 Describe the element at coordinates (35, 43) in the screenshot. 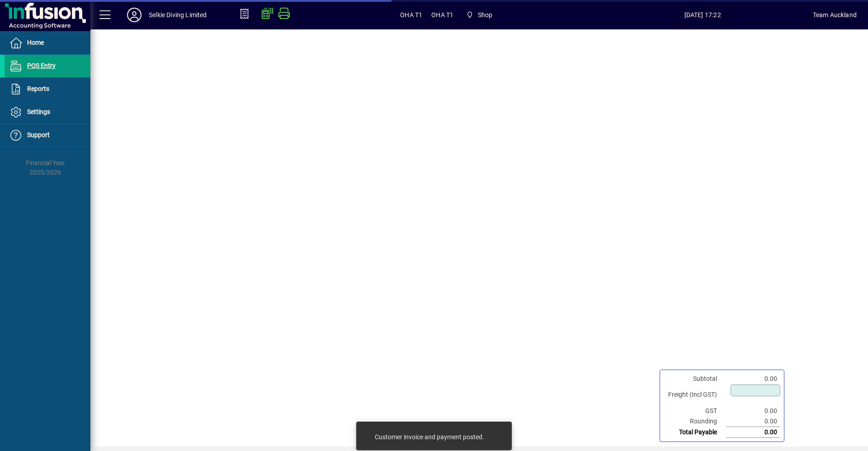

I see `span: Home` at that location.